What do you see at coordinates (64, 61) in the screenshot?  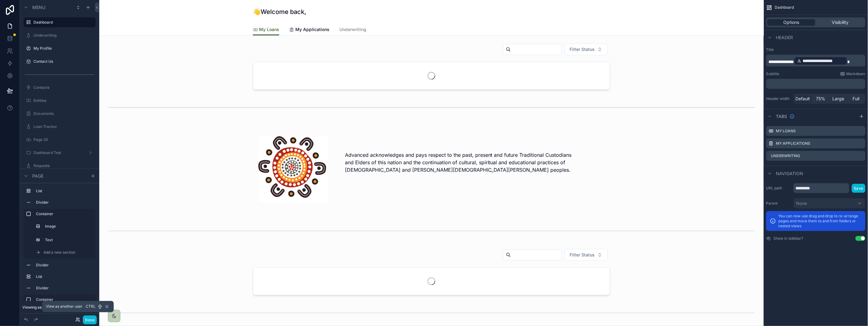 I see `a: Contact Us` at bounding box center [64, 61].